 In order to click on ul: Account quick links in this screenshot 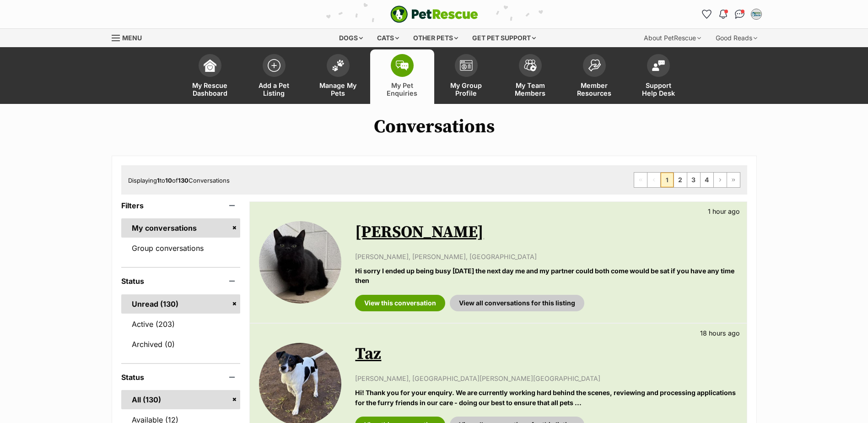, I will do `click(732, 14)`.